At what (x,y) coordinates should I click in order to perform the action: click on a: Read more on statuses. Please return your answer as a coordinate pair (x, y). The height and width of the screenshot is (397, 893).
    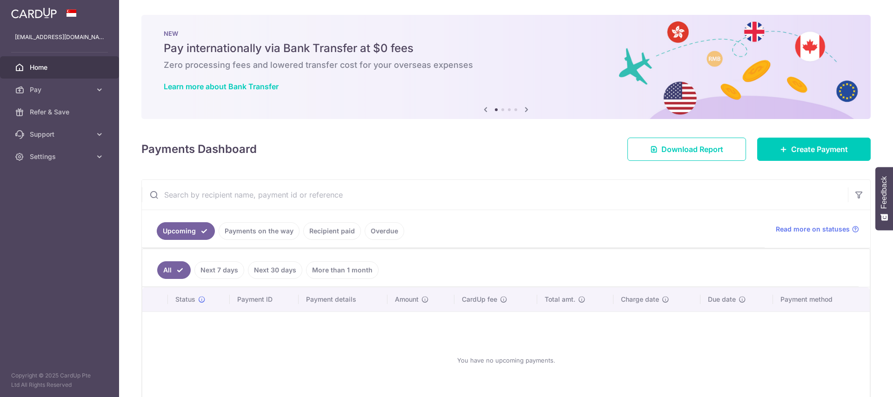
    Looking at the image, I should click on (817, 229).